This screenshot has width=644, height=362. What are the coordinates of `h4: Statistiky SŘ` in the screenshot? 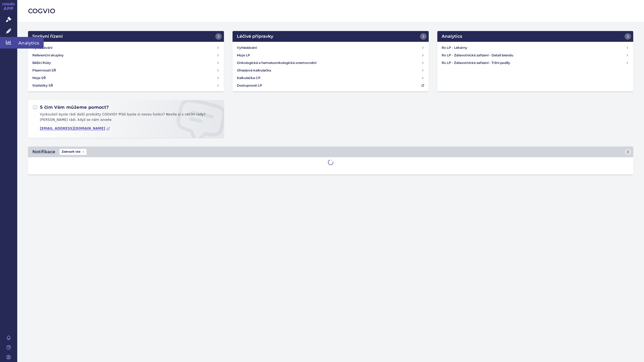 It's located at (42, 86).